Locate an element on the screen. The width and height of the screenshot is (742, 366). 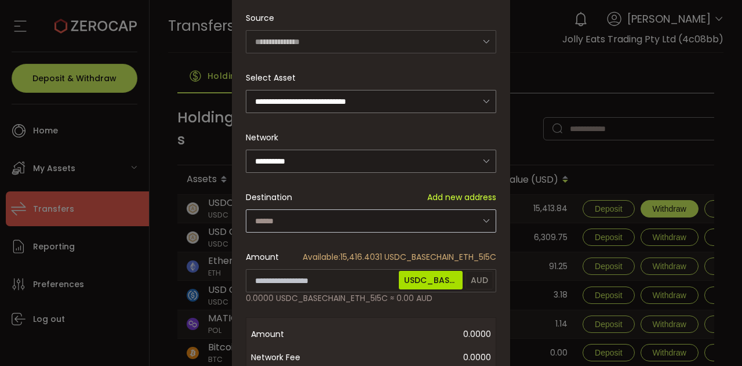
span: 15,416.4031 USDC_BASECHAIN_ETH_5I5C is located at coordinates (399, 257).